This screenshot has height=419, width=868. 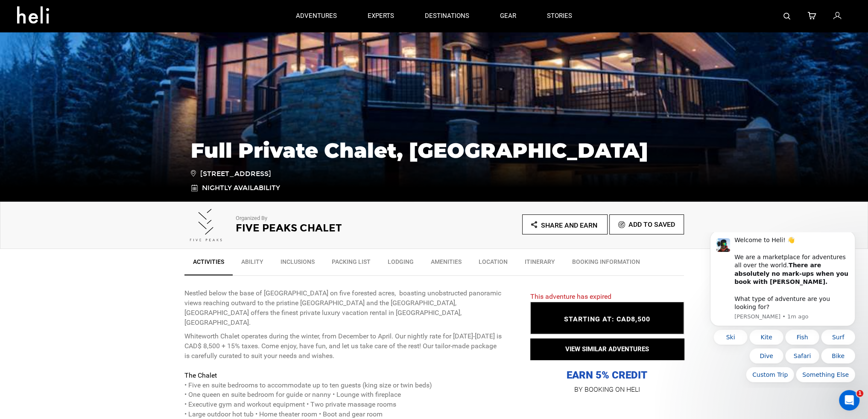 What do you see at coordinates (94, 41) in the screenshot?
I see `div: Welcome to Heli! 👋 We are a marketplace for adventures all over the world. What type of adventure...` at bounding box center [94, 41].